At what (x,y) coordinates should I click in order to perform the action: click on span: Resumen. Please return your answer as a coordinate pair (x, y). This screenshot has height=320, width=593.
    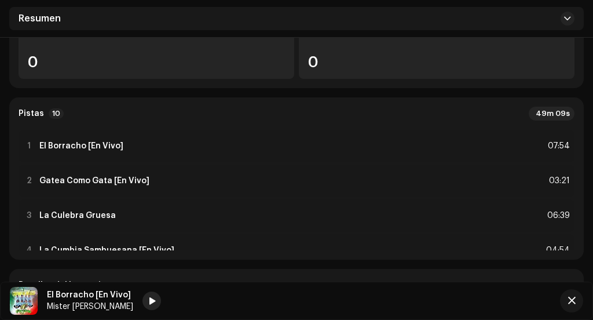
    Looking at the image, I should click on (39, 19).